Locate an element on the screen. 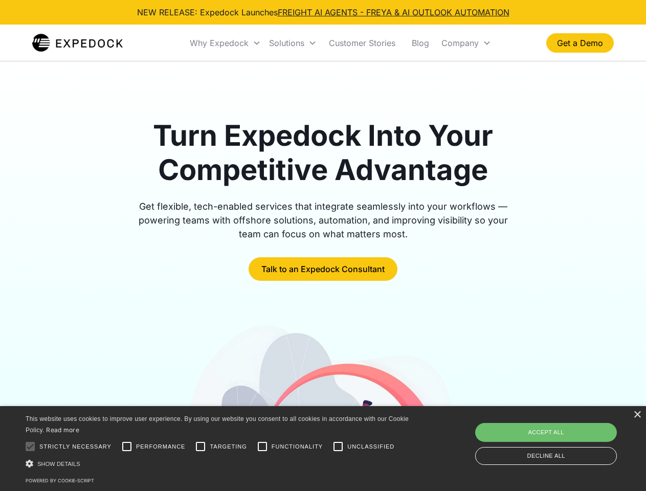 This screenshot has height=491, width=646. div: Chat Widget is located at coordinates (561, 436).